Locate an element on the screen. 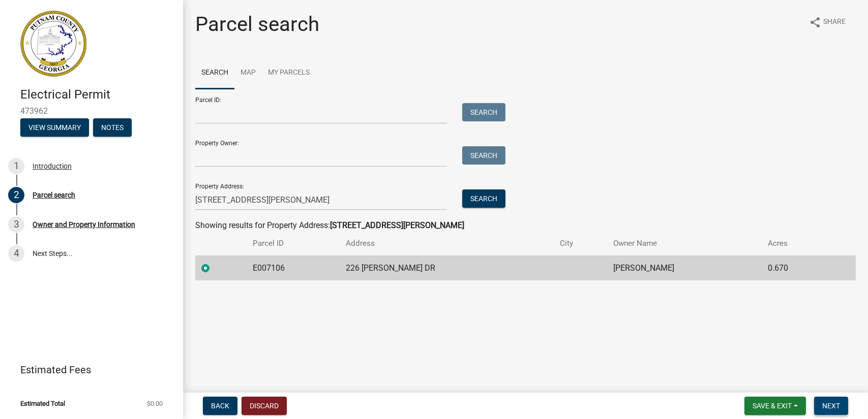  wm-modal-confirm: Summary is located at coordinates (54, 128).